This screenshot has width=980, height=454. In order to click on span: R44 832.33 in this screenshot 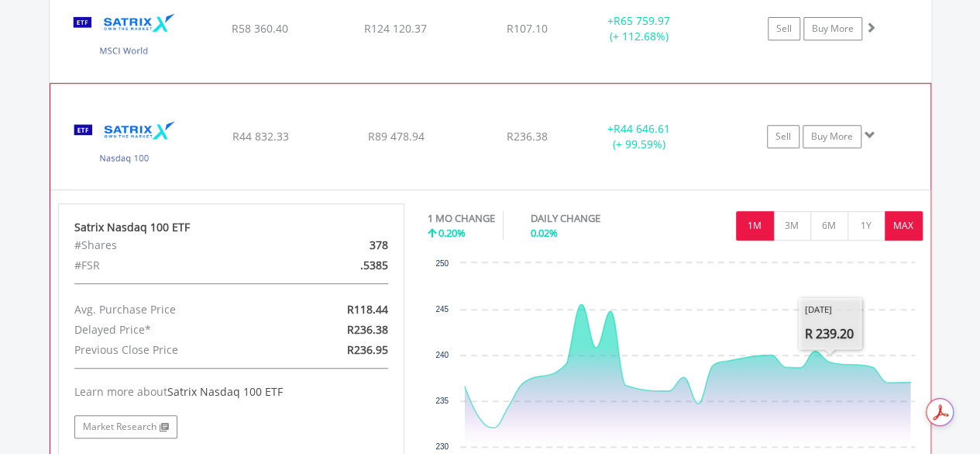, I will do `click(259, 136)`.